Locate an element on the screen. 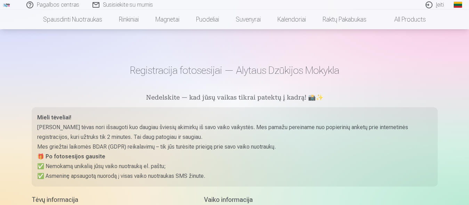  a: Puodeliai is located at coordinates (208, 19).